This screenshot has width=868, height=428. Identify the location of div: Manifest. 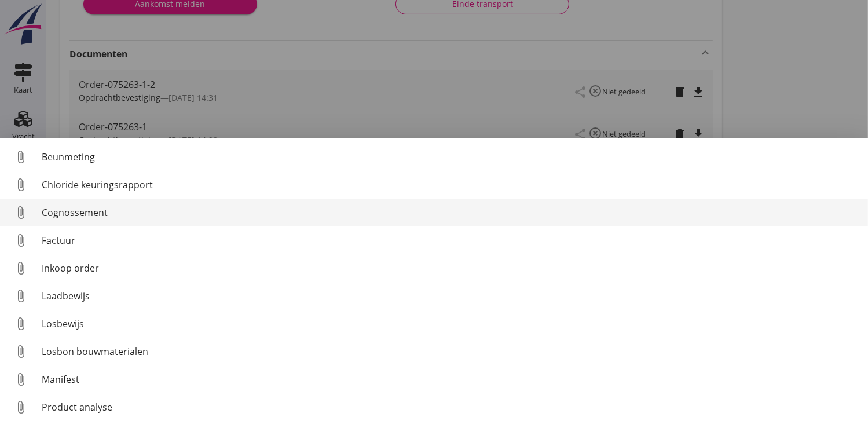
(450, 379).